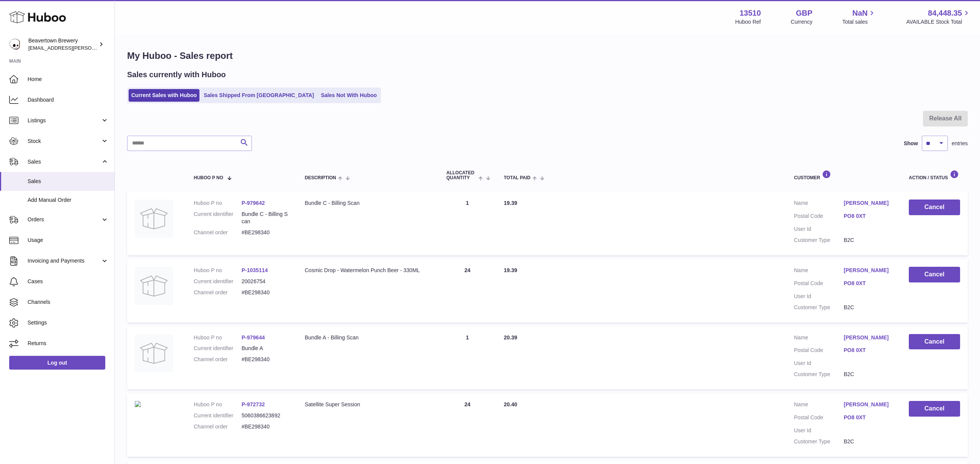 This screenshot has height=464, width=980. What do you see at coordinates (960, 143) in the screenshot?
I see `span: entries` at bounding box center [960, 143].